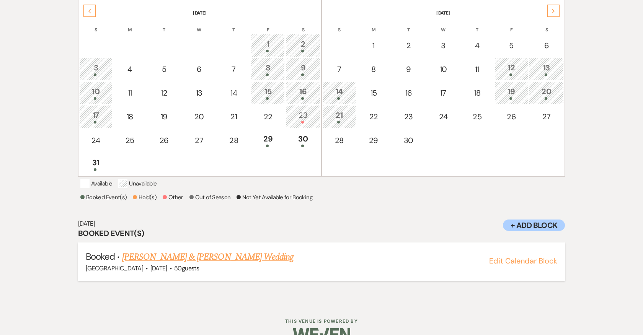 The image size is (643, 335). I want to click on p: Out of Season, so click(210, 197).